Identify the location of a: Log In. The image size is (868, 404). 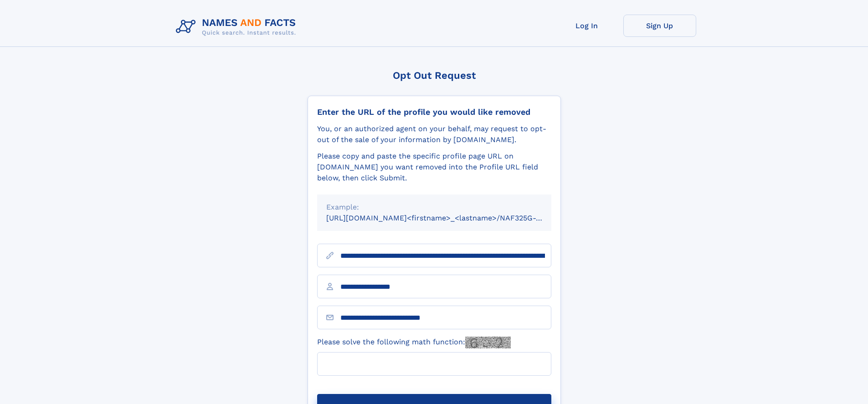
(587, 25).